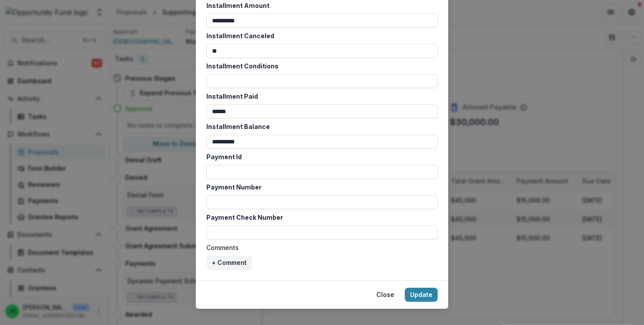 The width and height of the screenshot is (644, 325). I want to click on button: Update, so click(421, 295).